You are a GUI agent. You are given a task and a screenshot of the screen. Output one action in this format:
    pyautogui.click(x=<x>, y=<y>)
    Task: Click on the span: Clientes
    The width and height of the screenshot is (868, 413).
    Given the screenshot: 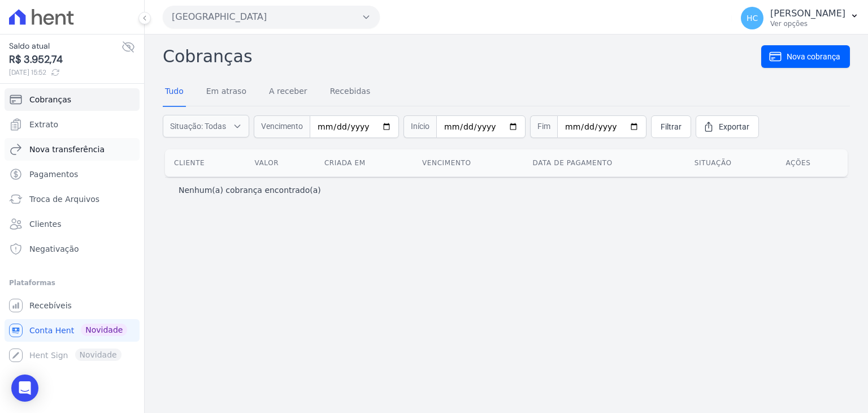 What is the action you would take?
    pyautogui.click(x=46, y=224)
    